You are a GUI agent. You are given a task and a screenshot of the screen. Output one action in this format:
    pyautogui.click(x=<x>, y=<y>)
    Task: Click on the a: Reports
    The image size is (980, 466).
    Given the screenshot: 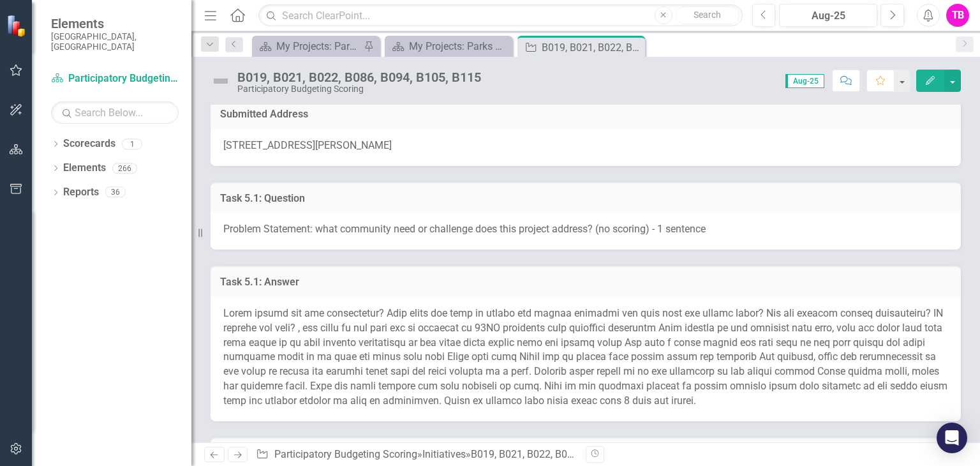 What is the action you would take?
    pyautogui.click(x=81, y=192)
    